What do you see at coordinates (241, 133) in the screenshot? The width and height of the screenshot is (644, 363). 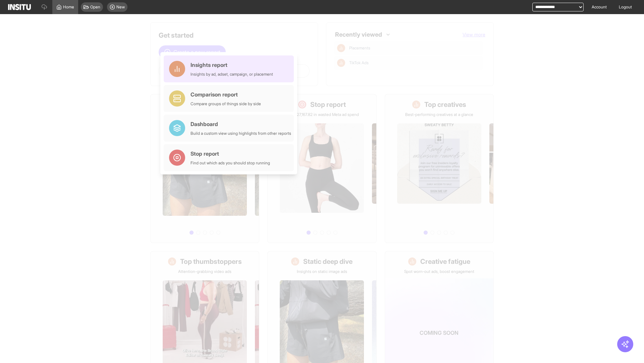 I see `div: Build a custom view using highlights from other reports` at bounding box center [241, 133].